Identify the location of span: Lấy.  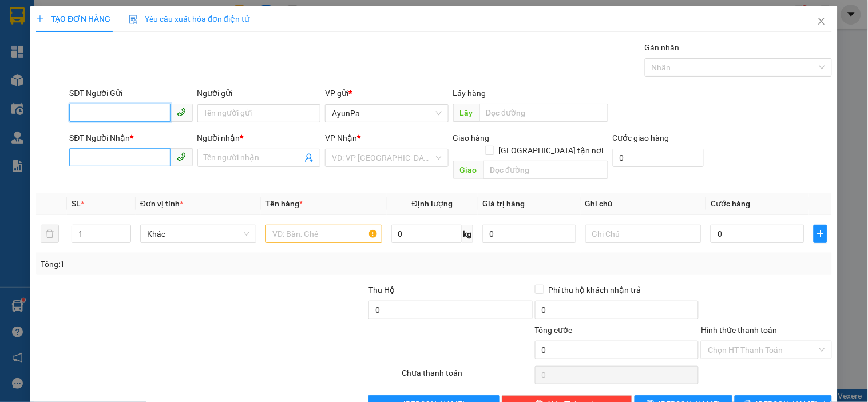
(466, 113).